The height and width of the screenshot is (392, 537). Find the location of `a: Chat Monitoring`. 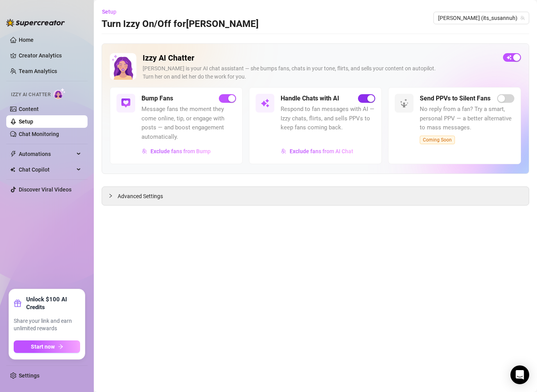

a: Chat Monitoring is located at coordinates (39, 134).